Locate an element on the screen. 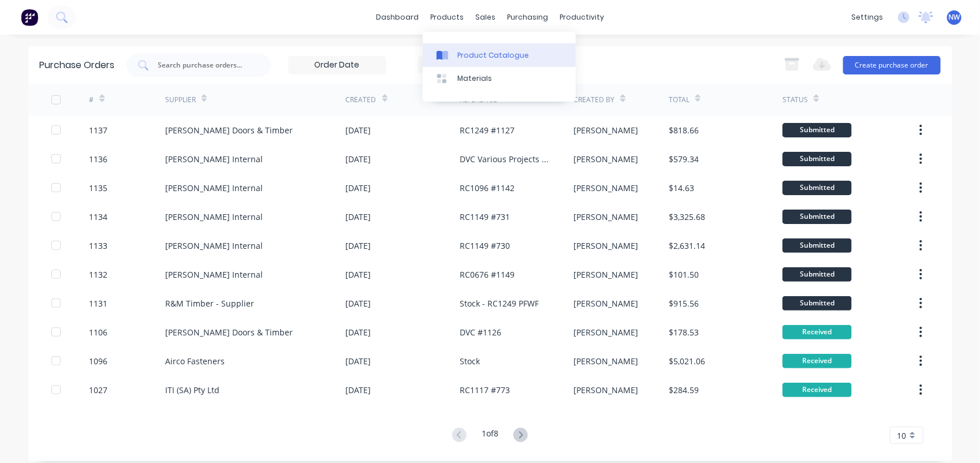  div: Airco Fasteners is located at coordinates (195, 361).